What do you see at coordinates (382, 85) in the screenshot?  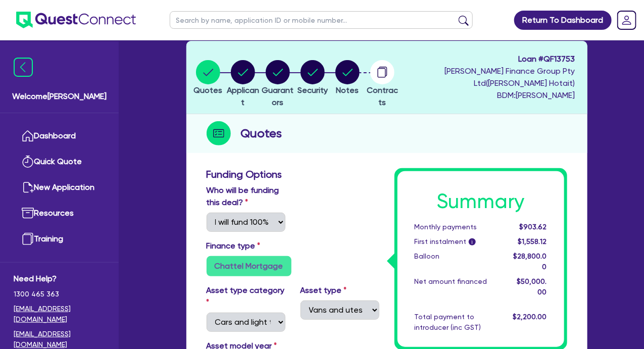 I see `button: Contracts` at bounding box center [382, 85].